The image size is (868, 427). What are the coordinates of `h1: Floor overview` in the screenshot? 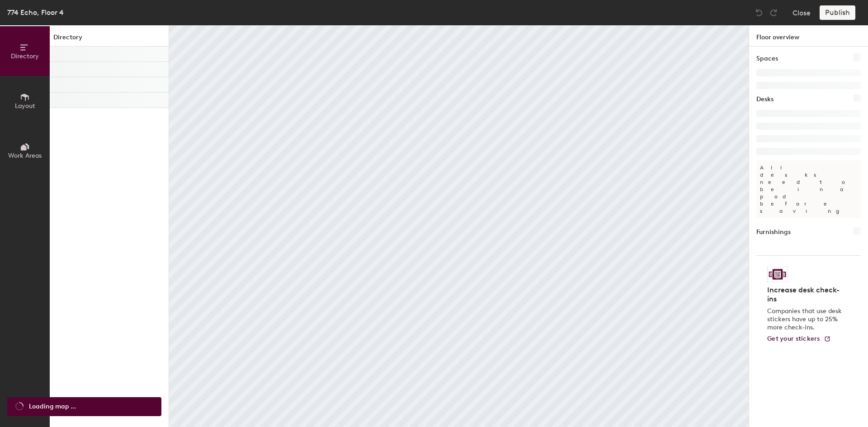 It's located at (809, 36).